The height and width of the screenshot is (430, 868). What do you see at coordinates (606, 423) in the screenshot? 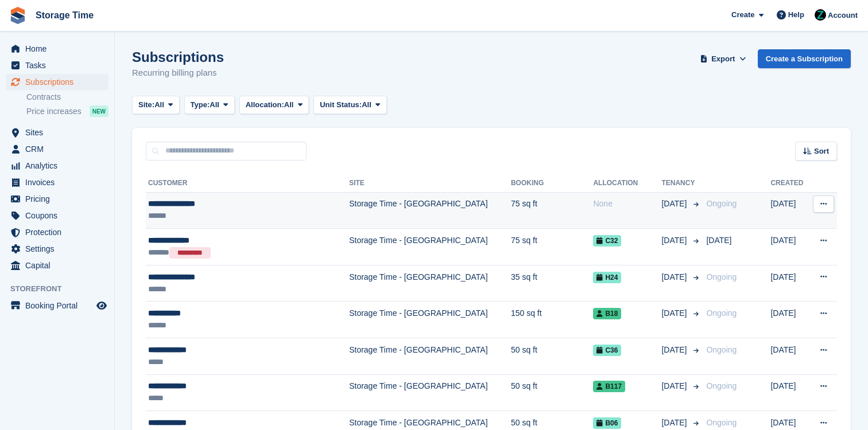
I see `span: B06` at bounding box center [606, 423].